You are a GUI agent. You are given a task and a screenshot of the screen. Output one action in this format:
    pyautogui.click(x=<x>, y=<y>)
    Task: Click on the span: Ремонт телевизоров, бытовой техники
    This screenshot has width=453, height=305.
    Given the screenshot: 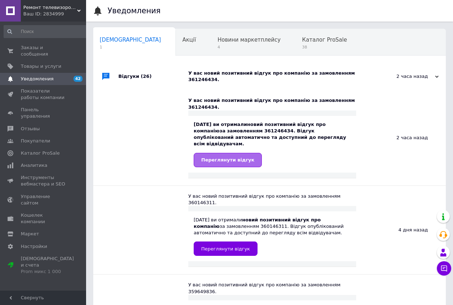 What is the action you would take?
    pyautogui.click(x=50, y=8)
    